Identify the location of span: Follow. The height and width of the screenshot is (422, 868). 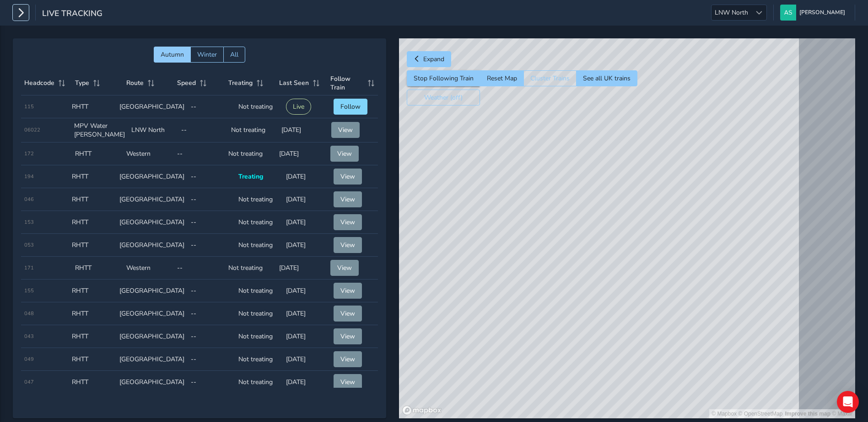
(350, 106).